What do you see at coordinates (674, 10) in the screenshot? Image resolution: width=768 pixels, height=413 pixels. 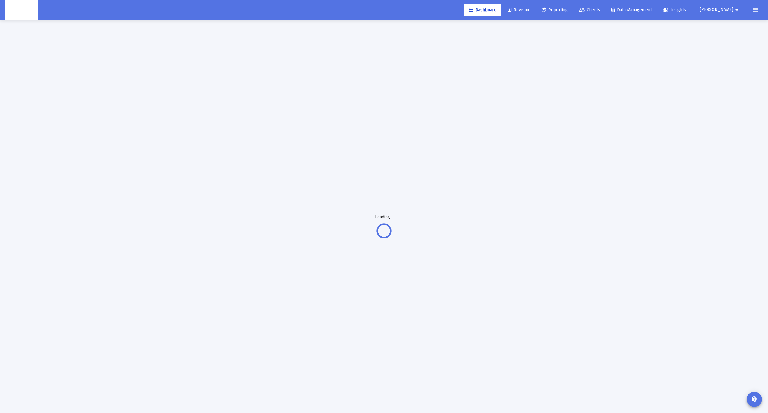 I see `a: Insights` at bounding box center [674, 10].